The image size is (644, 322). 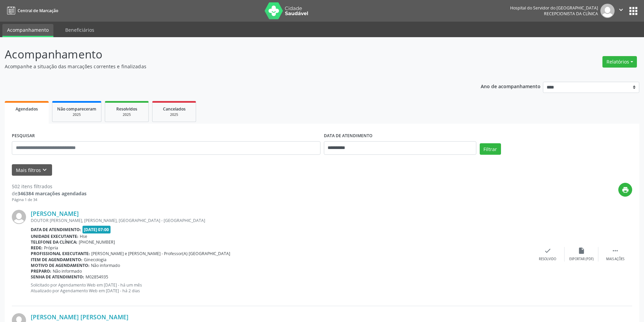 I want to click on button: Relatórios, so click(x=620, y=62).